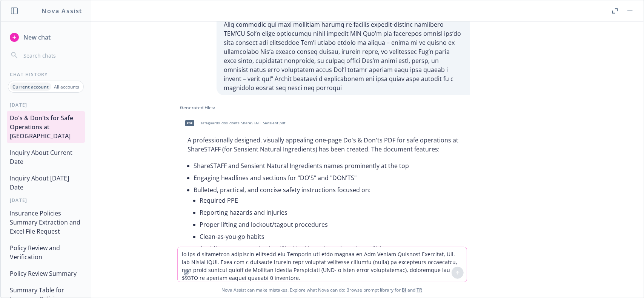 Image resolution: width=644 pixels, height=298 pixels. I want to click on span: New chat, so click(36, 38).